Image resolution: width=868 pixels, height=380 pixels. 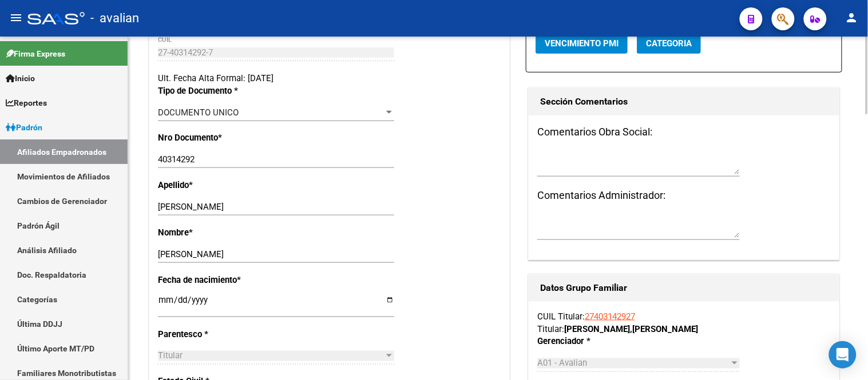 What do you see at coordinates (669, 44) in the screenshot?
I see `span: Categoria` at bounding box center [669, 44].